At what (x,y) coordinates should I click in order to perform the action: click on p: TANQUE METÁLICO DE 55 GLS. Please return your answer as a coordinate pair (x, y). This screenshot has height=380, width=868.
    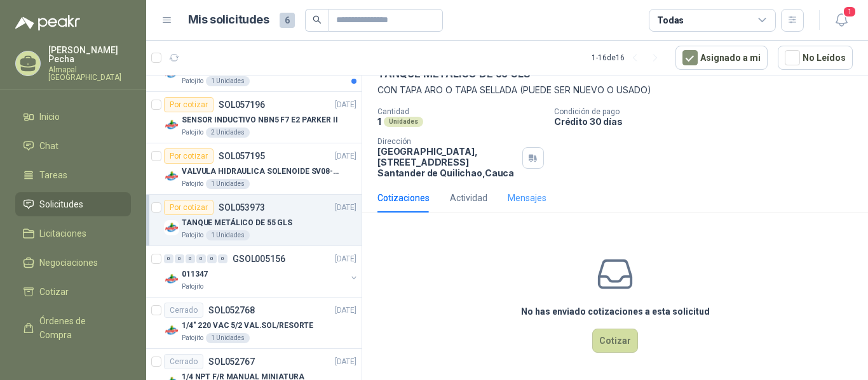
    Looking at the image, I should click on (237, 223).